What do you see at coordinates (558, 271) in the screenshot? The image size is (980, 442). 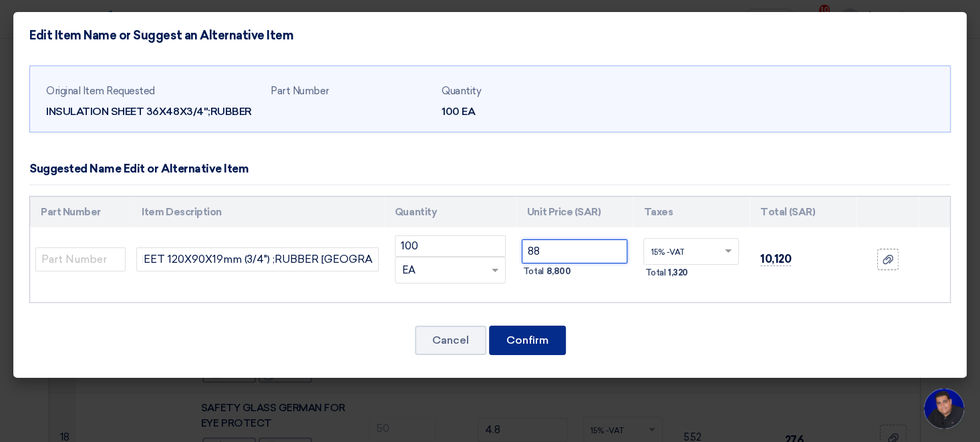 I see `span: 8,800` at bounding box center [558, 271].